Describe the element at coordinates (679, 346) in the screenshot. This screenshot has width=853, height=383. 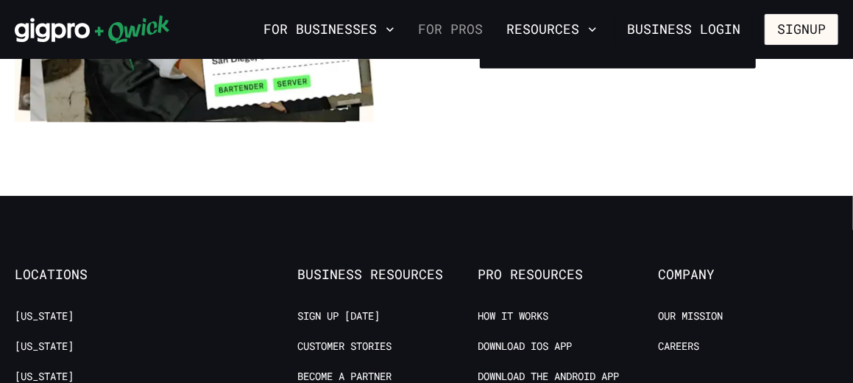
I see `a: Careers` at that location.